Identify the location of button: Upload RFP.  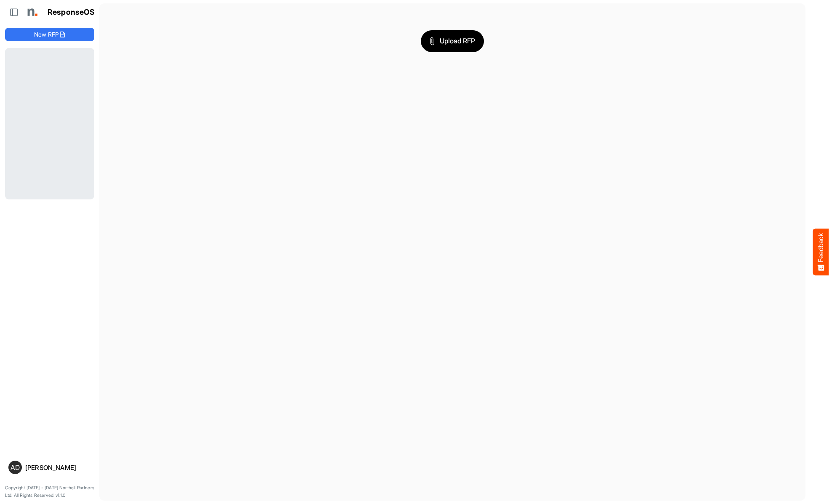
(453, 41).